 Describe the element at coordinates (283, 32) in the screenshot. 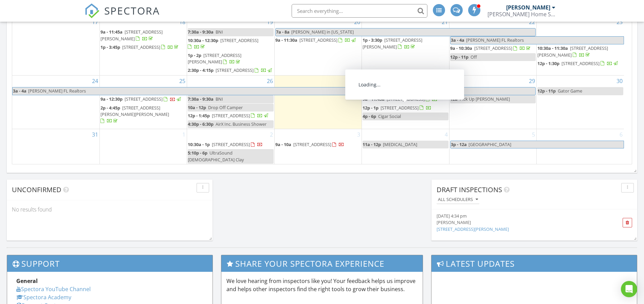

I see `span: 7a - 8a` at that location.